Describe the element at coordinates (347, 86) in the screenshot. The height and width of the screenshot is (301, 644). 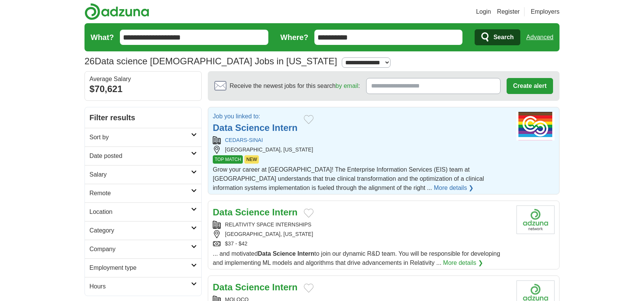
I see `a: by email` at that location.